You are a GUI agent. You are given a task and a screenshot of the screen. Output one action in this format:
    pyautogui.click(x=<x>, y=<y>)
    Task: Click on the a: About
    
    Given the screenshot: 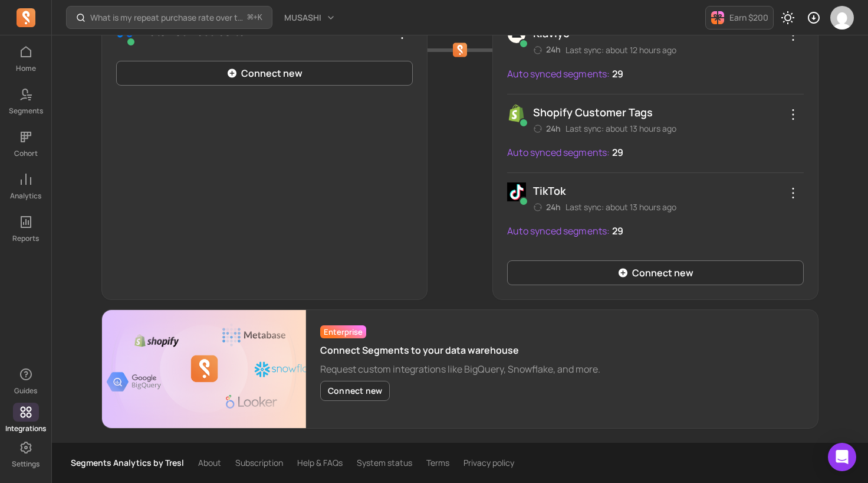 What is the action you would take?
    pyautogui.click(x=210, y=463)
    